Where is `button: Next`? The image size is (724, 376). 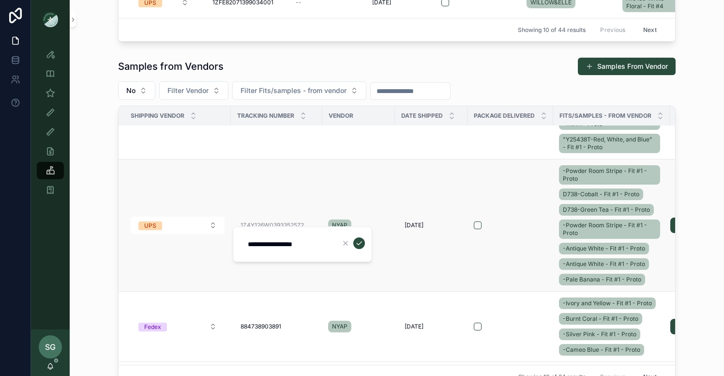 button: Next is located at coordinates (650, 30).